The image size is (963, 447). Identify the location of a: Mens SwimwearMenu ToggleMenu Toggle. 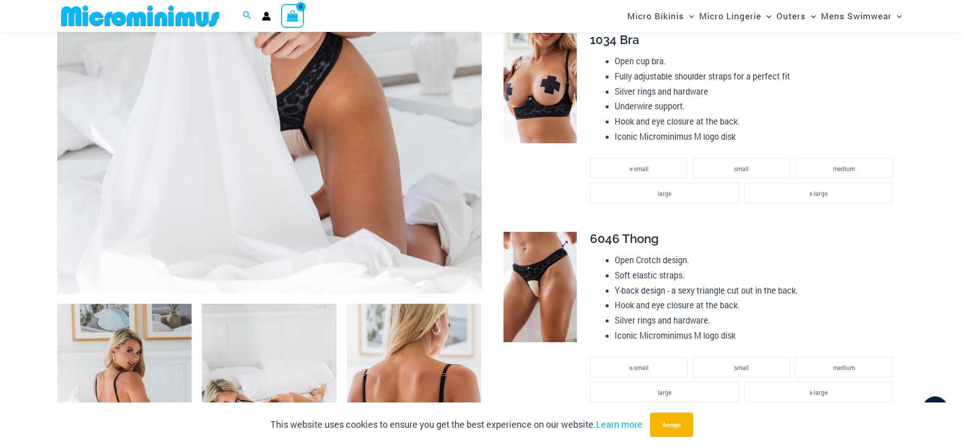
(862, 16).